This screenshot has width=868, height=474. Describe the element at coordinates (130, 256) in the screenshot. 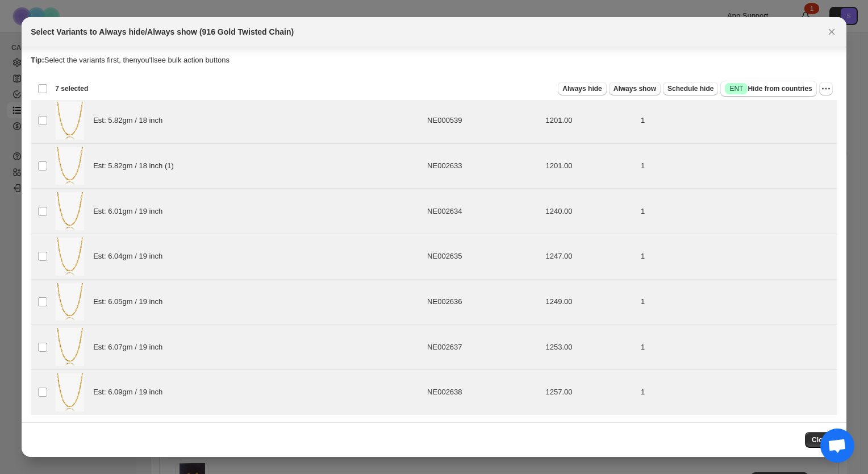

I see `span: Est: 6.04gm / 19 inch` at that location.